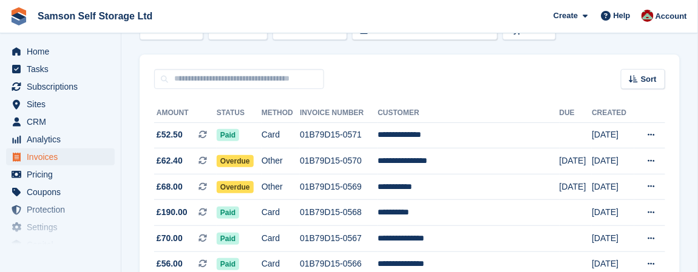  What do you see at coordinates (239, 113) in the screenshot?
I see `th: Status` at bounding box center [239, 113].